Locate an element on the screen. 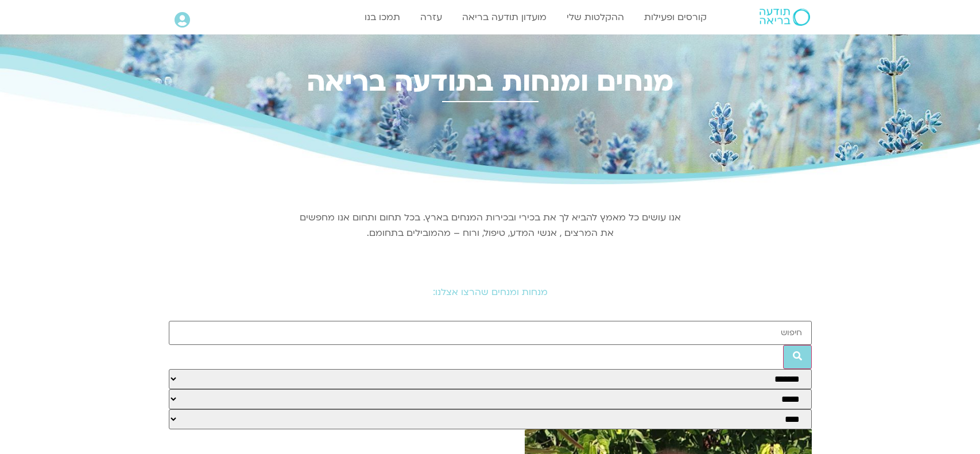 Image resolution: width=980 pixels, height=454 pixels. h2: מנחות ומנחים שהרצו אצלנו: is located at coordinates (490, 292).